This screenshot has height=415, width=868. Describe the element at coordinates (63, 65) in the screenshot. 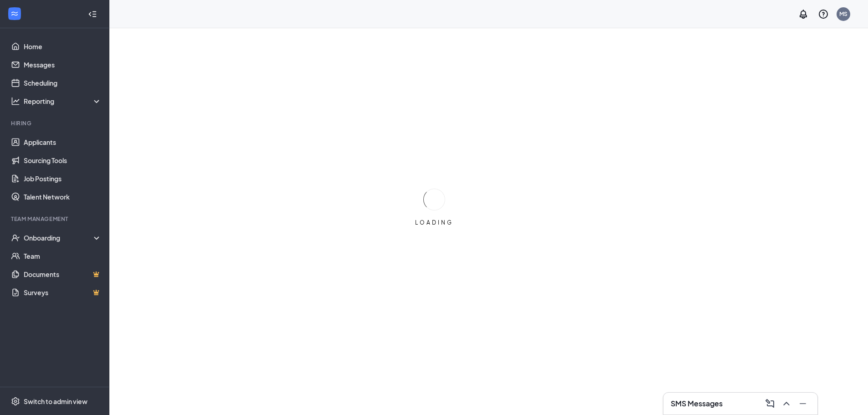

I see `a: Messages` at that location.